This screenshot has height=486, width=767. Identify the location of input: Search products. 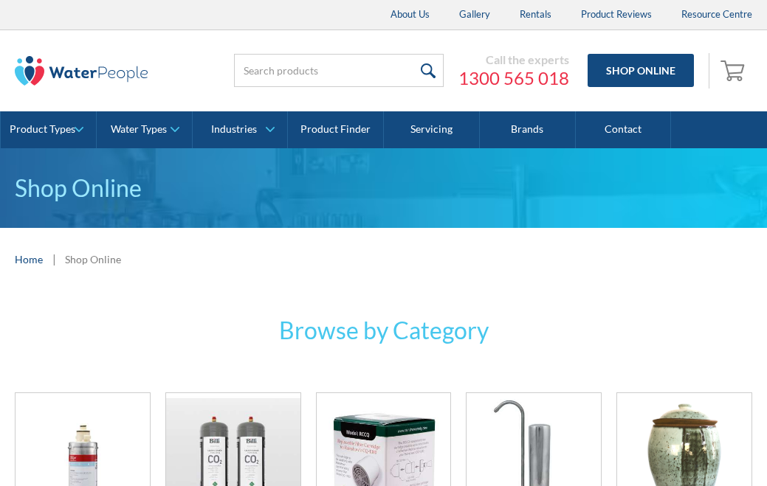
(339, 70).